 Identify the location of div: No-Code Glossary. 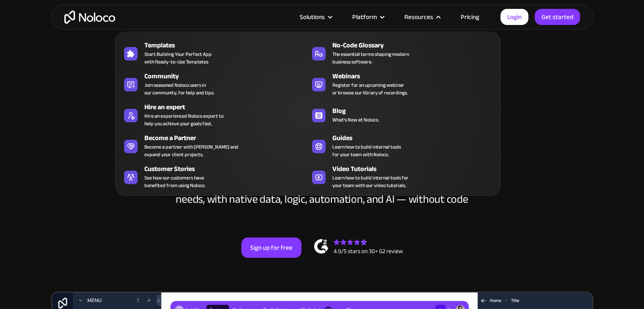
(416, 45).